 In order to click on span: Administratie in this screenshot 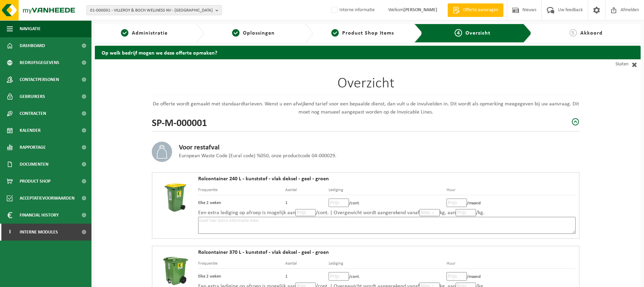, I will do `click(150, 33)`.